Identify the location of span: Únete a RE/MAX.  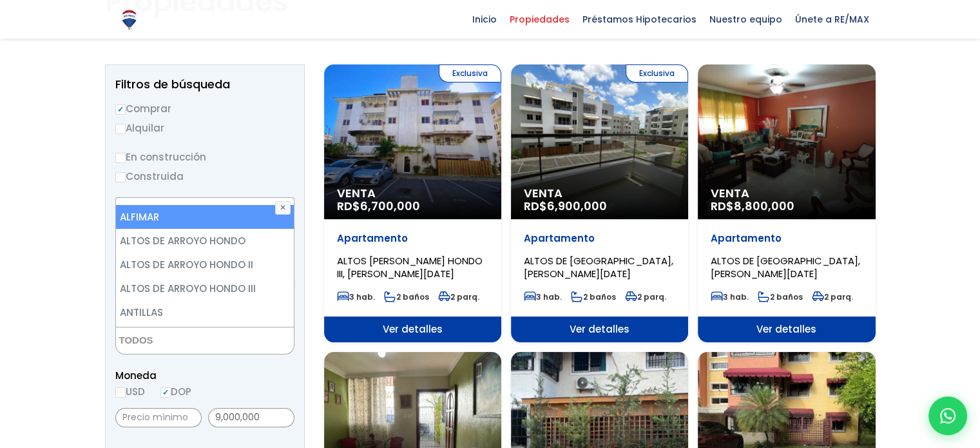
(832, 19).